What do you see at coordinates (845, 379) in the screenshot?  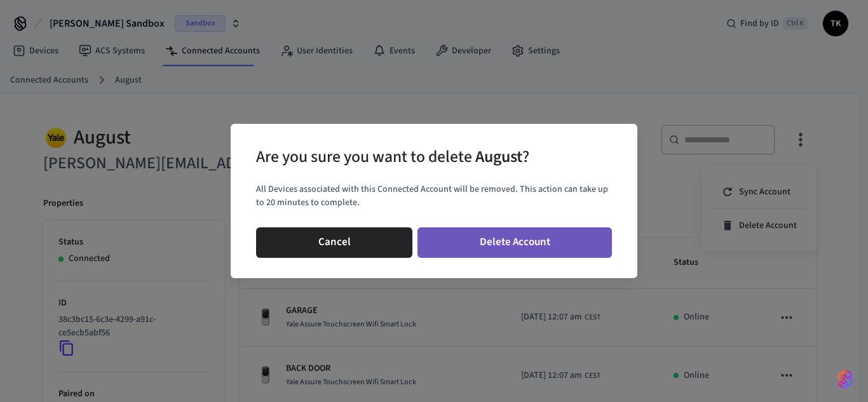 I see `img: SeamLogoGradient.69752ec5.svg` at bounding box center [845, 379].